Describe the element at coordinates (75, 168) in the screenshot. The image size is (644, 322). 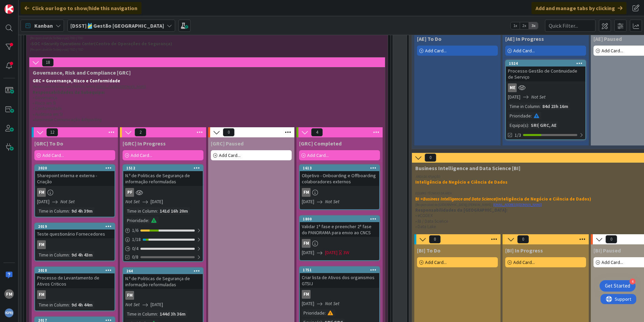
I see `div: 2020` at that location.